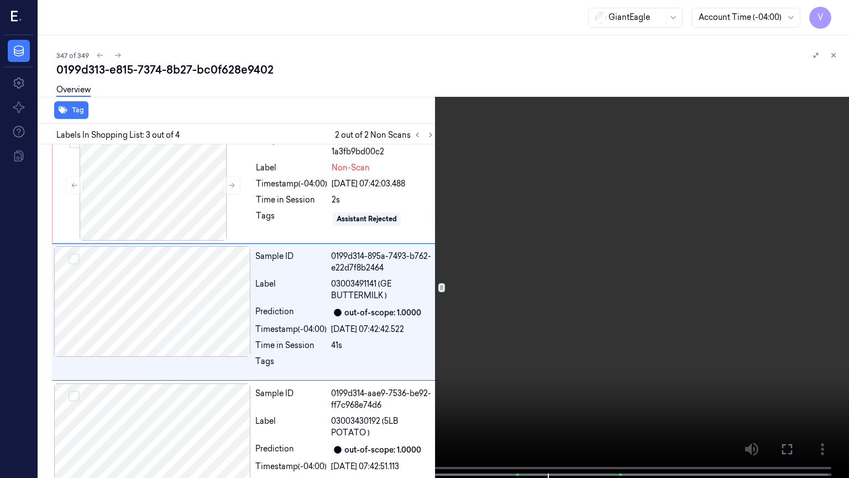 Image resolution: width=849 pixels, height=478 pixels. I want to click on span: 03003491141 (GE BUTTERMILK ), so click(383, 290).